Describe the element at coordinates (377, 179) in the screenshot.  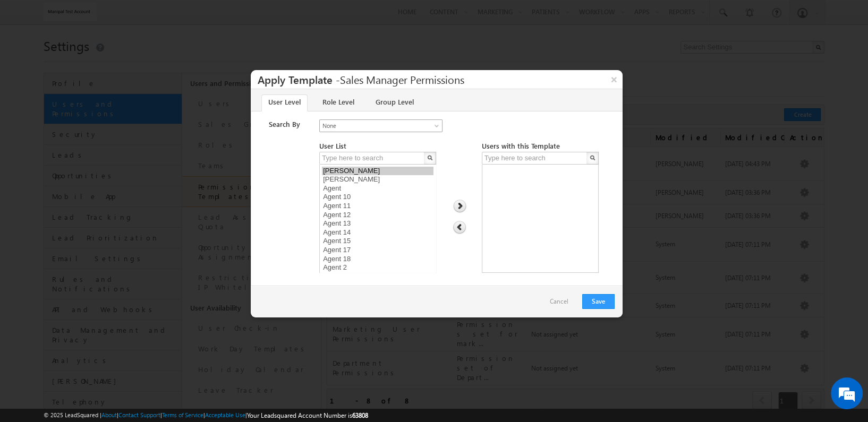
I see `option: a160@gmail.com` at that location.